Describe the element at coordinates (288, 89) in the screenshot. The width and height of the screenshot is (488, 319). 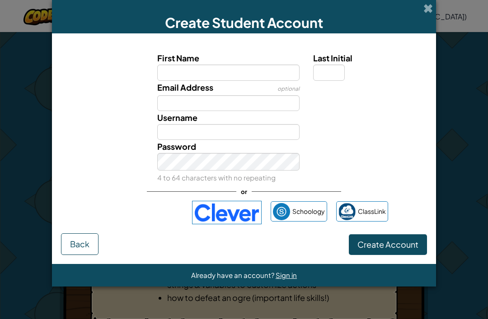
I see `span: optional` at that location.